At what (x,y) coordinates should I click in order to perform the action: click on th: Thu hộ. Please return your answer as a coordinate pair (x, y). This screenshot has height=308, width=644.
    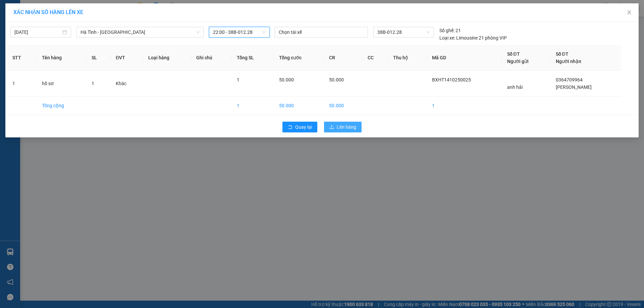
    Looking at the image, I should click on (408, 57).